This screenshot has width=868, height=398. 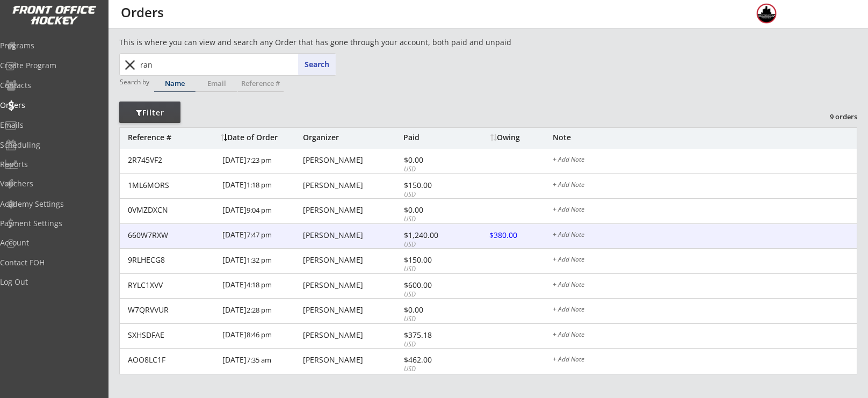 What do you see at coordinates (172, 310) in the screenshot?
I see `div: W7QRVVUR` at bounding box center [172, 310].